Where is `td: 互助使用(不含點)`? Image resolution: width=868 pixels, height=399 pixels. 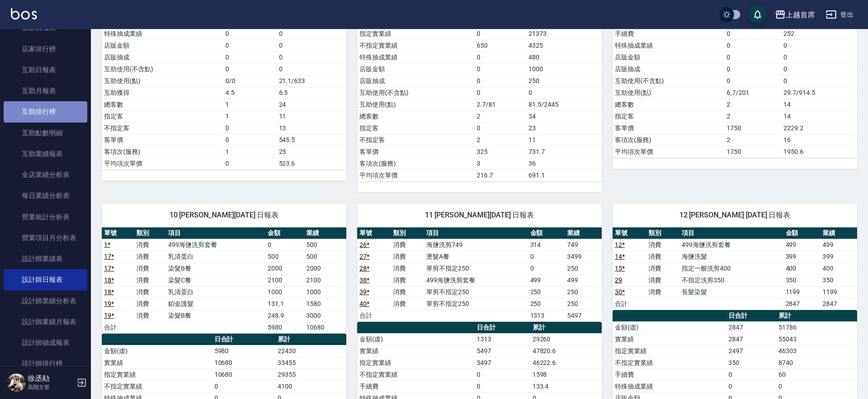 td: 互助使用(不含點) is located at coordinates (162, 69).